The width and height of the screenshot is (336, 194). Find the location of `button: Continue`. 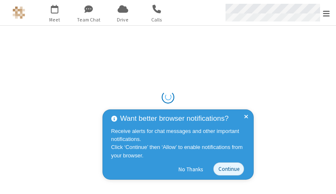

button: Continue is located at coordinates (228, 168).